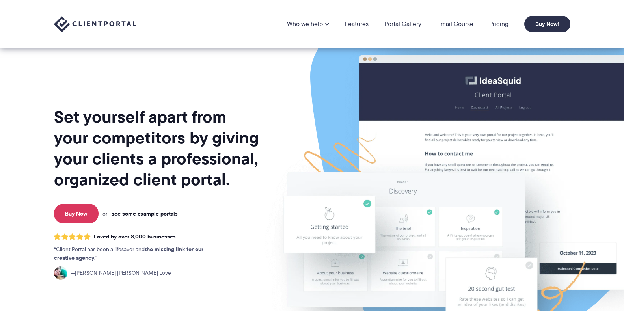 The width and height of the screenshot is (624, 311). Describe the element at coordinates (128, 253) in the screenshot. I see `strong: the missing link for our creative agency` at that location.